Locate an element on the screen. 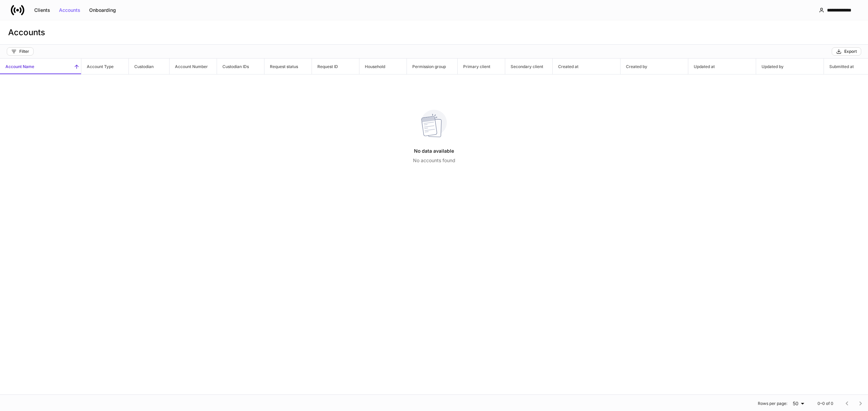 The width and height of the screenshot is (868, 411). h6: Account Number is located at coordinates (188, 66).